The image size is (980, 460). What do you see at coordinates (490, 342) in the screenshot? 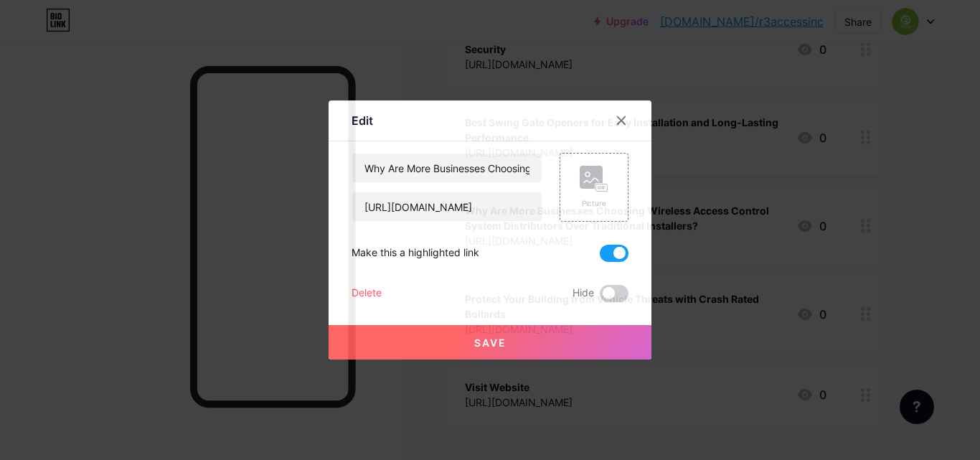
I see `button: Save` at bounding box center [490, 342].